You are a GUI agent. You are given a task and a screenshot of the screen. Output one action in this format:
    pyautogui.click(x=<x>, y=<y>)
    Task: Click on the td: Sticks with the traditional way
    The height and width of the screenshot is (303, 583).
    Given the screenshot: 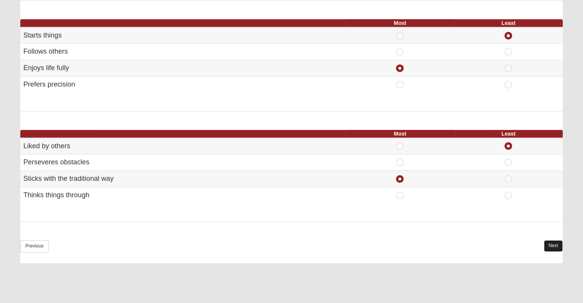 What is the action you would take?
    pyautogui.click(x=183, y=179)
    